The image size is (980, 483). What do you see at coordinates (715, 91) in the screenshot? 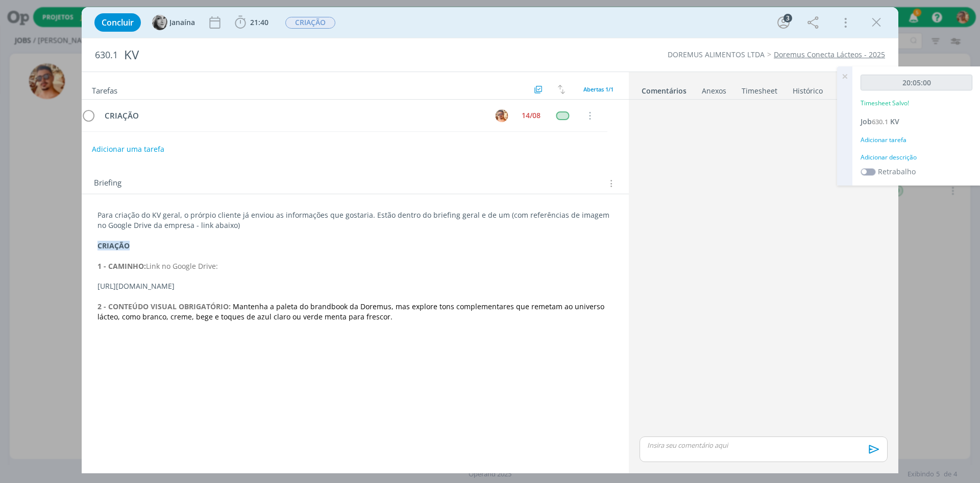
I see `div: Anexos` at bounding box center [715, 91].